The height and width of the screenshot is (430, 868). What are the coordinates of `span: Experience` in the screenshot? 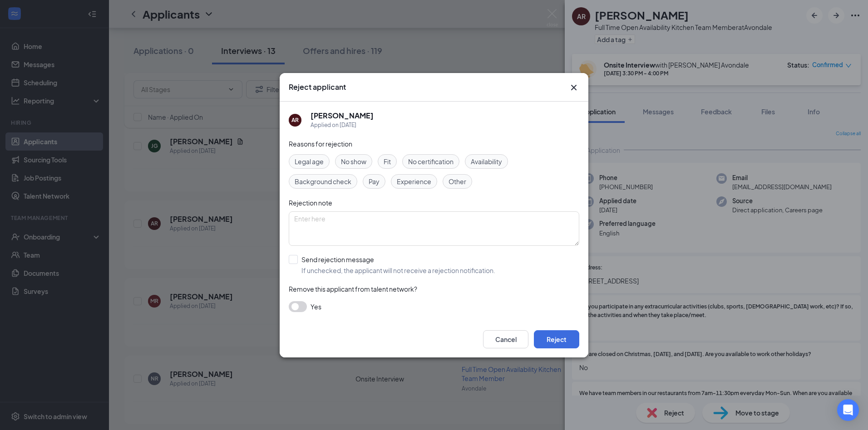 It's located at (414, 181).